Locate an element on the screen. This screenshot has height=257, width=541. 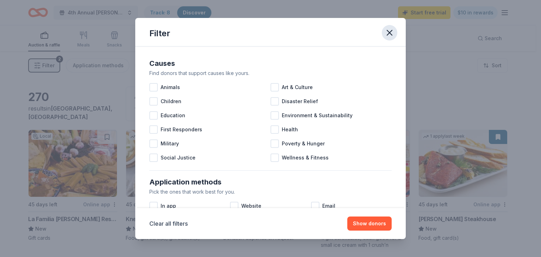
div: Filter is located at coordinates (160, 33).